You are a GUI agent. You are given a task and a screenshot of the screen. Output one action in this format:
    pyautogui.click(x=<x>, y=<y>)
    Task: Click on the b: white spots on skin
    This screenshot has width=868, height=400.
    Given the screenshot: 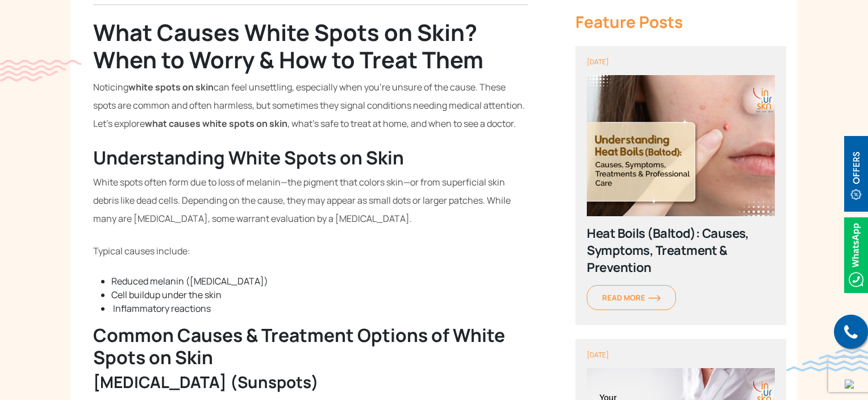 What is the action you would take?
    pyautogui.click(x=171, y=87)
    